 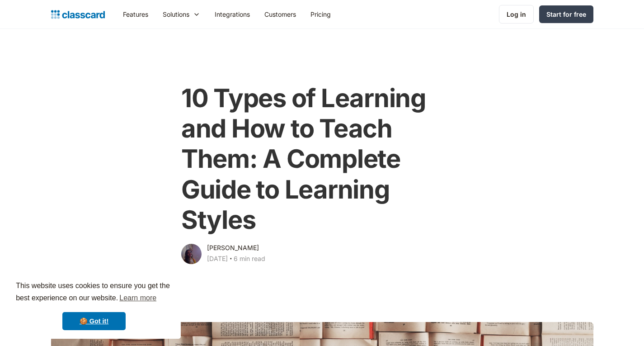 I want to click on a: Integrations, so click(x=232, y=14).